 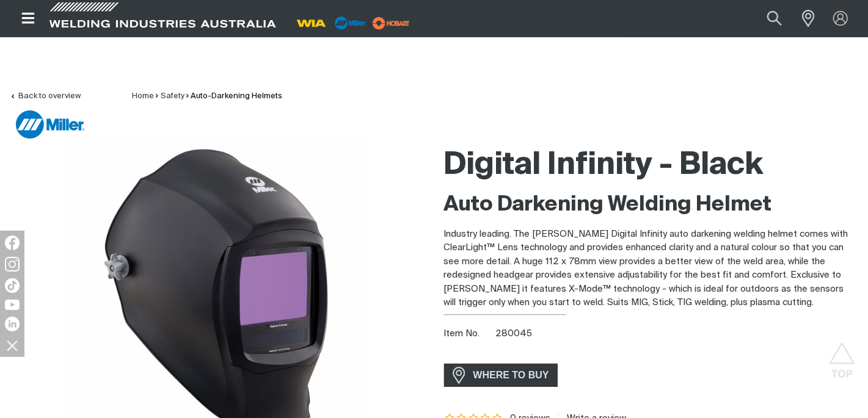 I want to click on nav: Breadcrumb, so click(x=207, y=96).